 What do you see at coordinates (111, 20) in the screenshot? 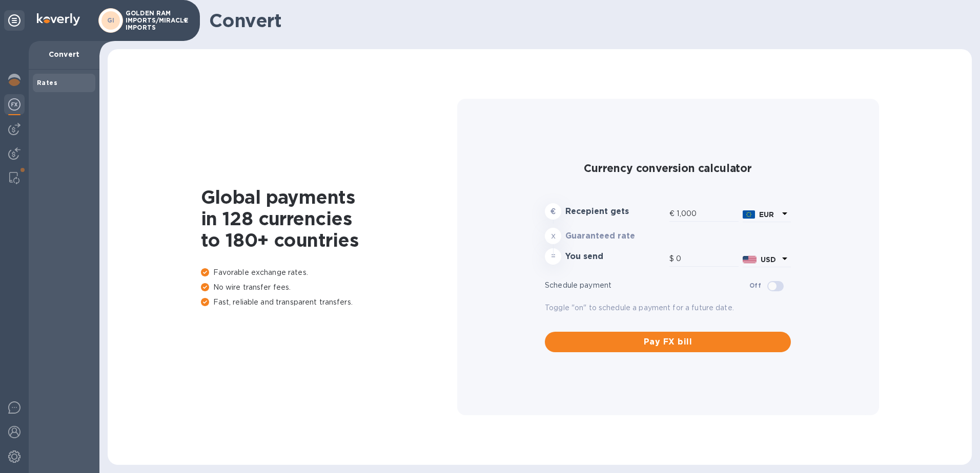
I see `b: GI` at bounding box center [111, 20].